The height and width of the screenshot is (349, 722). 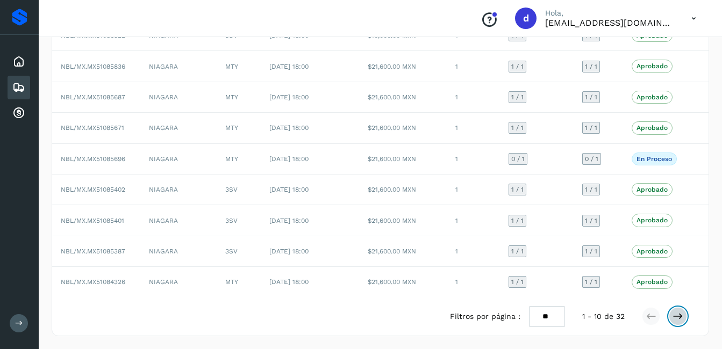 I want to click on p: dcordero@grupoterramex.com, so click(x=610, y=23).